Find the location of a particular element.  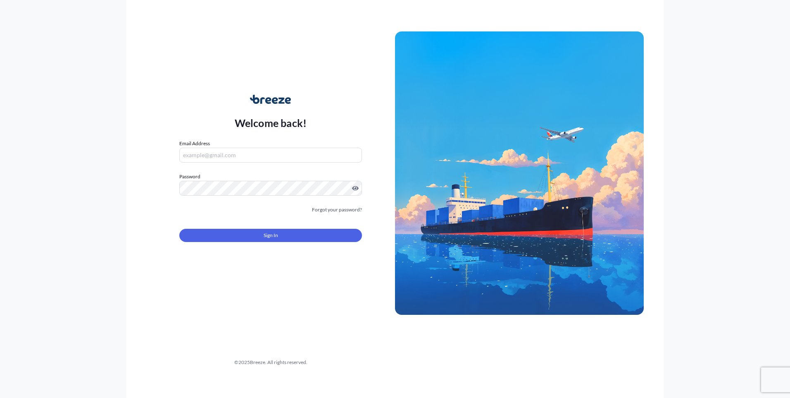

img: Ship illustration is located at coordinates (519, 173).